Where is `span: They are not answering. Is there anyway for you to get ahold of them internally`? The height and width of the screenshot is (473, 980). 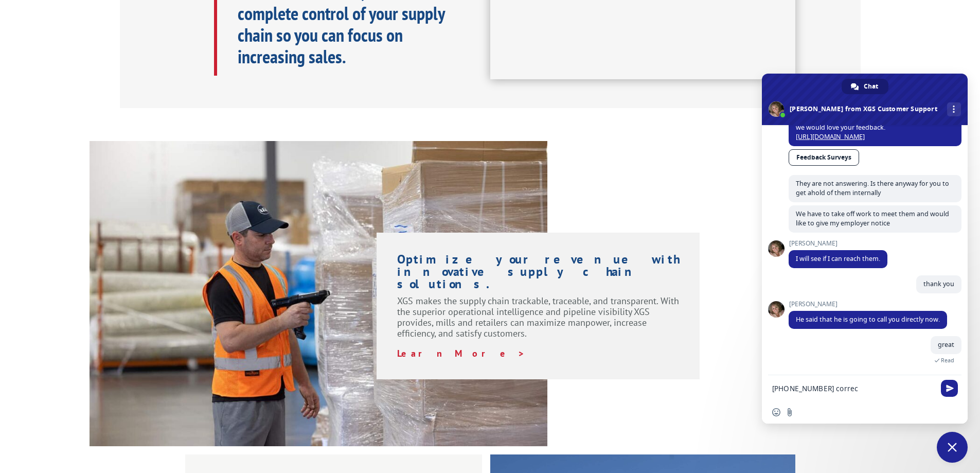 span: They are not answering. Is there anyway for you to get ahold of them internally is located at coordinates (873, 188).